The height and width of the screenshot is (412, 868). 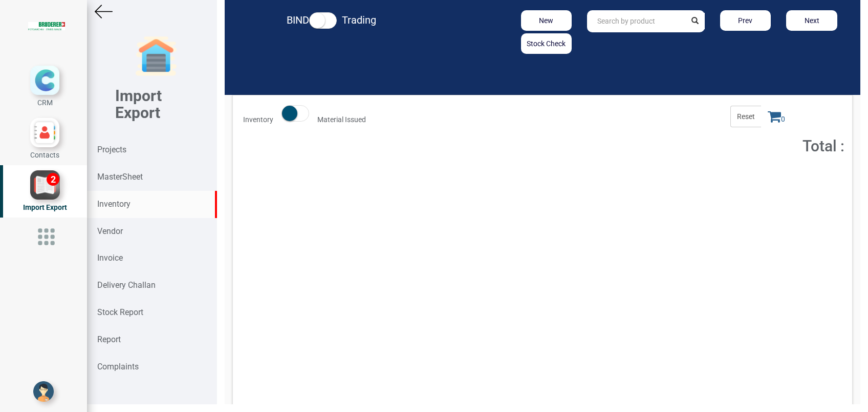 I want to click on div: 2, so click(x=53, y=179).